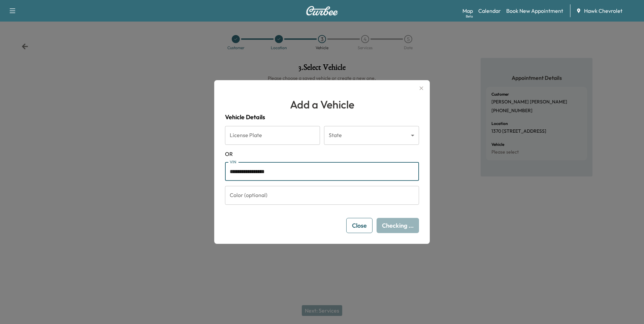 This screenshot has height=324, width=644. What do you see at coordinates (233, 161) in the screenshot?
I see `label: VIN` at bounding box center [233, 161].